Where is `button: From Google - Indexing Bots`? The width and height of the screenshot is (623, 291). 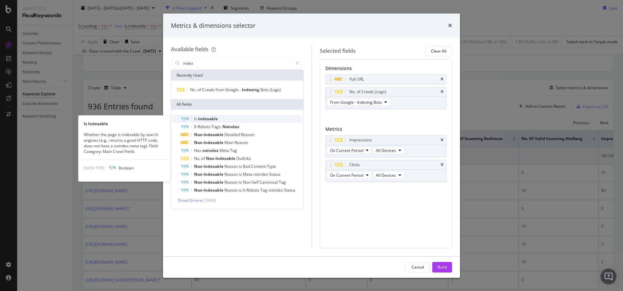 button: From Google - Indexing Bots is located at coordinates (358, 102).